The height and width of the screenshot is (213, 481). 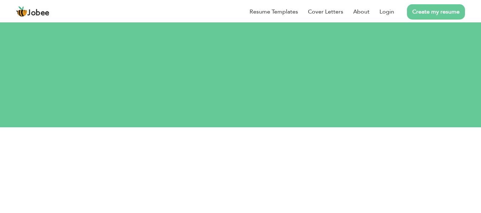 What do you see at coordinates (38, 13) in the screenshot?
I see `span: Jobee` at bounding box center [38, 13].